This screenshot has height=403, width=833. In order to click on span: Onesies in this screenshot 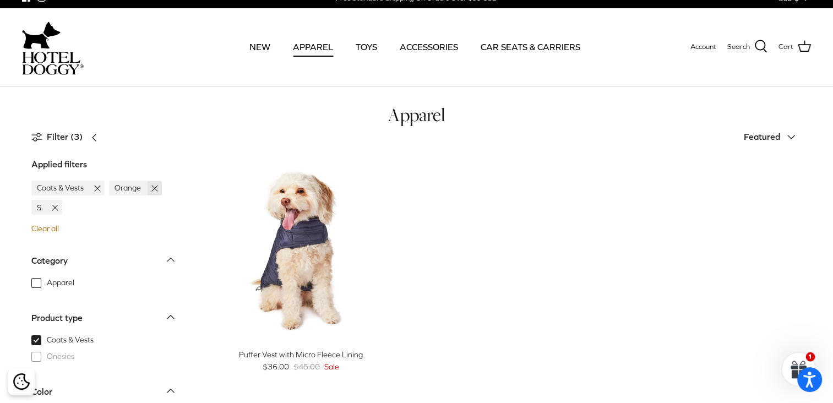, I will do `click(61, 357)`.